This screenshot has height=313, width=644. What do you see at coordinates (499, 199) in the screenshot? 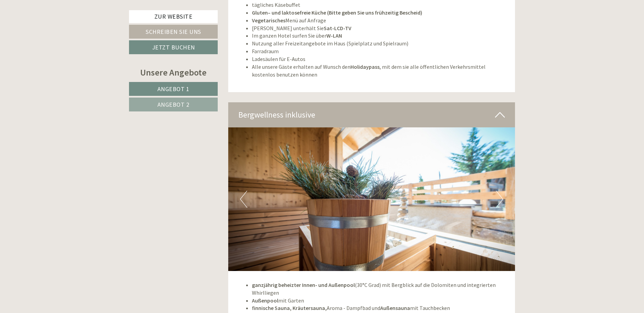
I see `button: Next` at bounding box center [499, 199].